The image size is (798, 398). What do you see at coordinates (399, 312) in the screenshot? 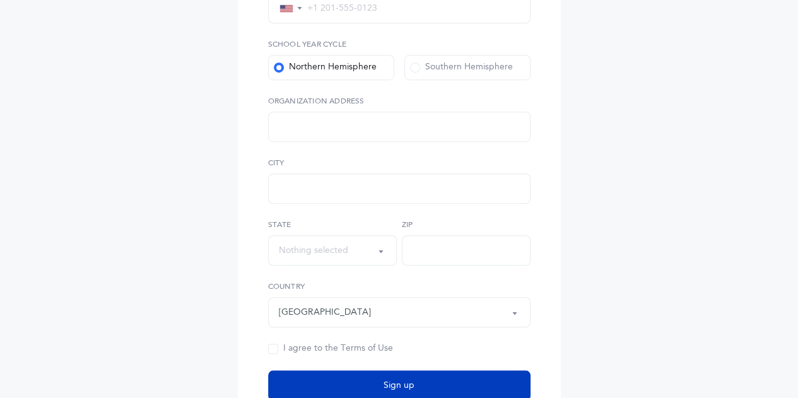
I see `button: United States` at bounding box center [399, 312].